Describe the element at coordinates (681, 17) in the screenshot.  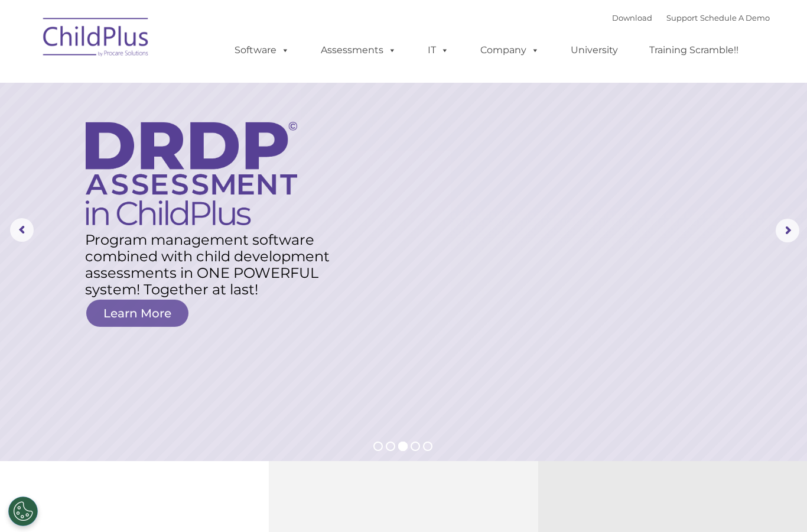
I see `a: Support` at that location.